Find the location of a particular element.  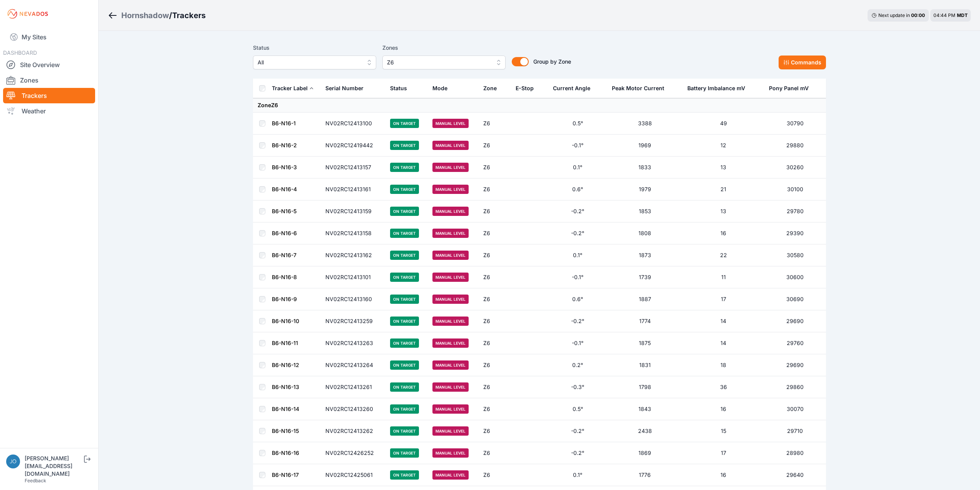

a: Site Overview is located at coordinates (49, 65).